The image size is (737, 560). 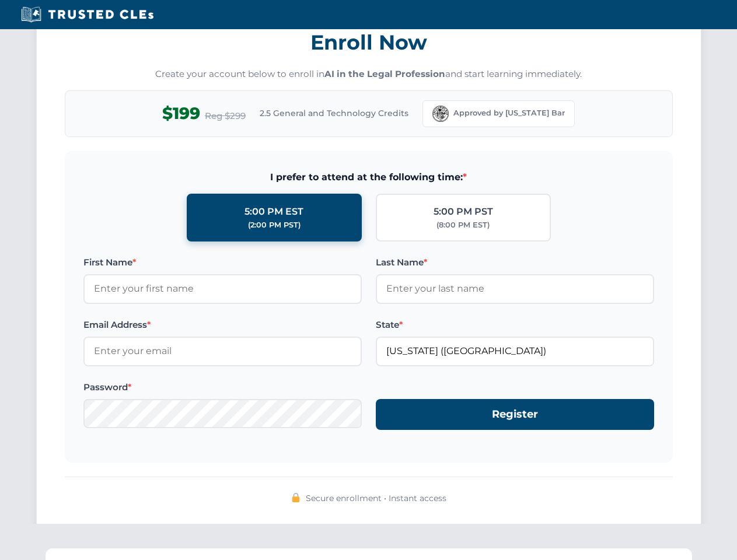 I want to click on div: 5:00 PM EST, so click(x=274, y=212).